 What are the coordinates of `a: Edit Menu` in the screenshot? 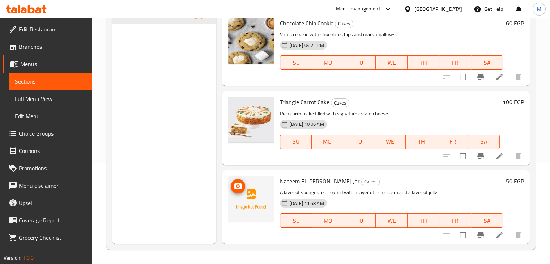 It's located at (50, 116).